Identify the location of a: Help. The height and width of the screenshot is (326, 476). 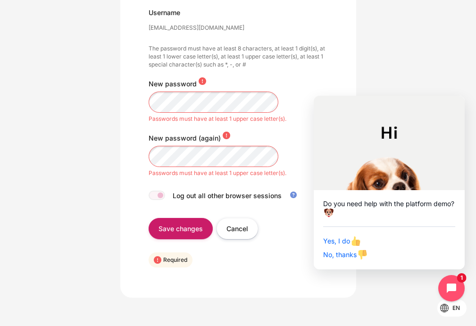
(294, 195).